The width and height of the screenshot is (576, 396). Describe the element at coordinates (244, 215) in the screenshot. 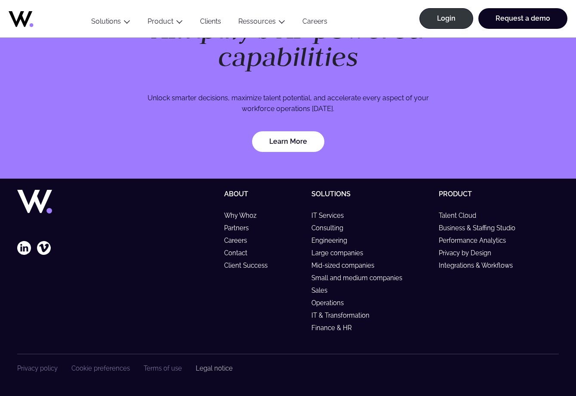

I see `a: Why Whoz` at that location.